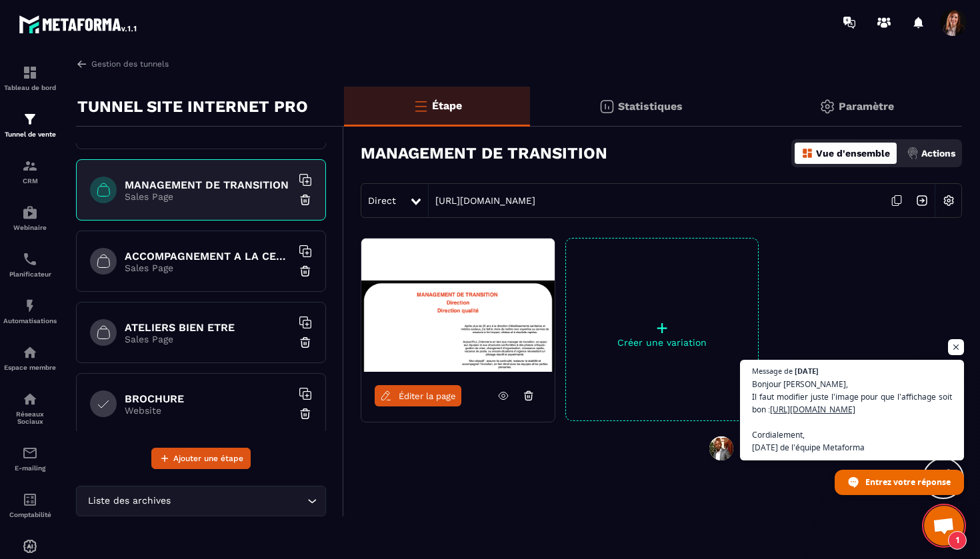 The image size is (980, 559). I want to click on button: Ajouter une étape, so click(201, 459).